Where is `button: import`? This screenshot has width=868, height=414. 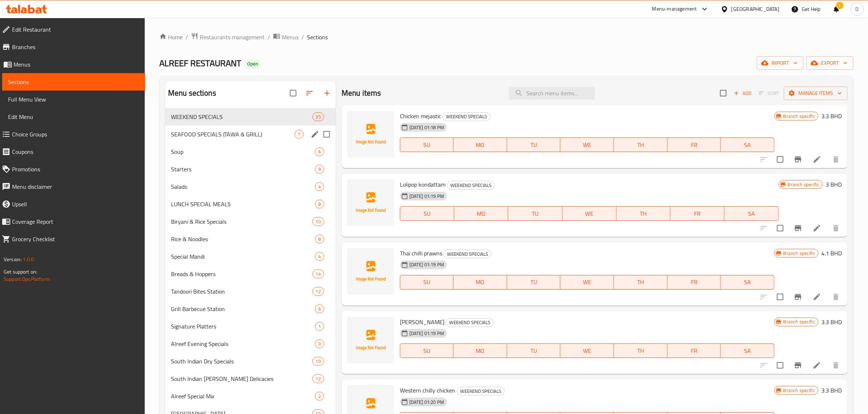 button: import is located at coordinates (780, 63).